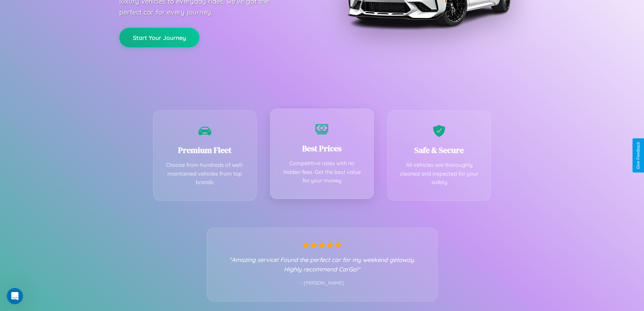  Describe the element at coordinates (639, 156) in the screenshot. I see `div: Give Feedback` at that location.